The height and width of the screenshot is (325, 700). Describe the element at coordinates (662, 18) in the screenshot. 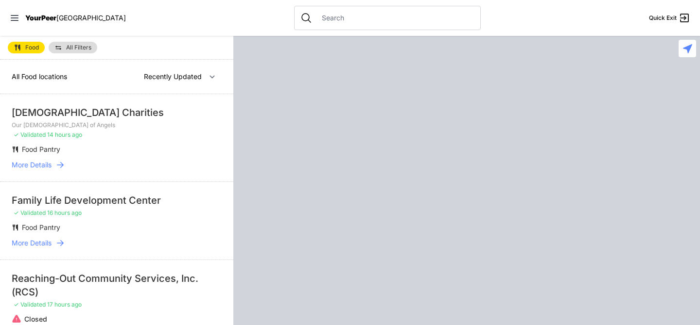

I see `span: Quick Exit` at that location.